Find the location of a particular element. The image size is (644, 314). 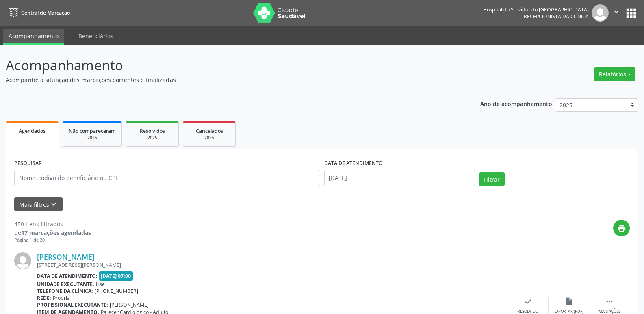

a: Beneficiários is located at coordinates (96, 36).